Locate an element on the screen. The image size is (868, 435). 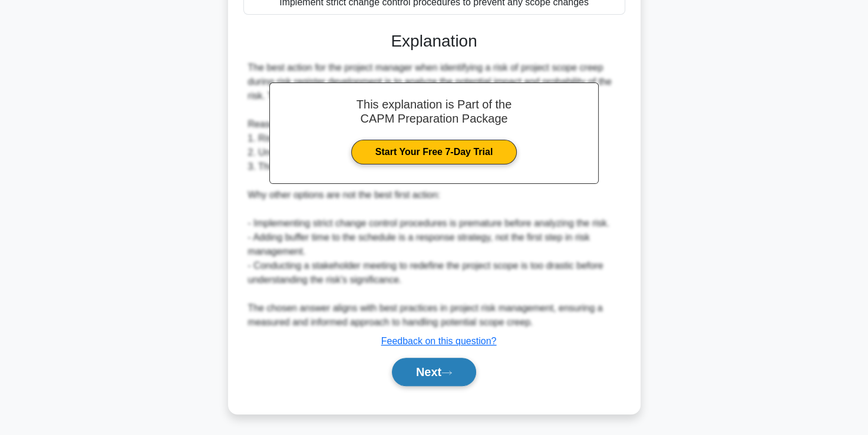
div: The best action for the project manager when identifying a risk of project scope creep during ris... is located at coordinates (434, 195).